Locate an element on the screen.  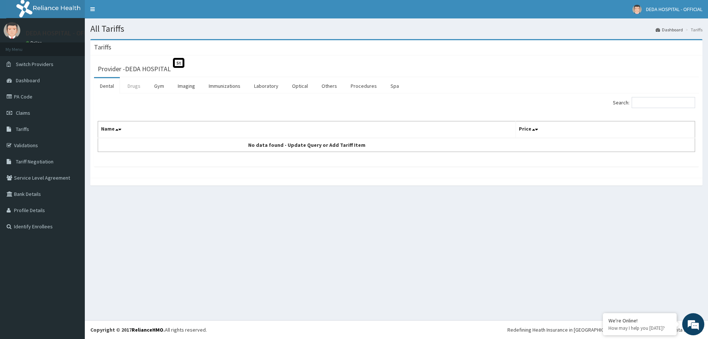
span: Tariffs is located at coordinates (23, 129).